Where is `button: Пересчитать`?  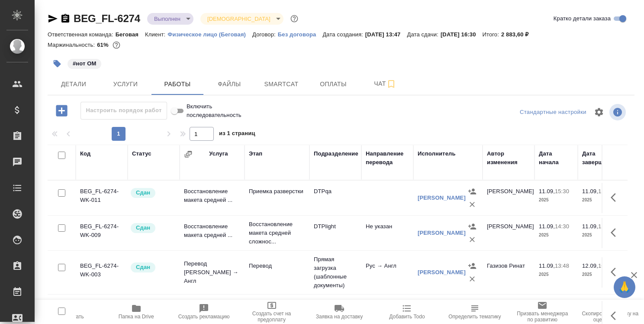 button: Пересчитать is located at coordinates (69, 312).